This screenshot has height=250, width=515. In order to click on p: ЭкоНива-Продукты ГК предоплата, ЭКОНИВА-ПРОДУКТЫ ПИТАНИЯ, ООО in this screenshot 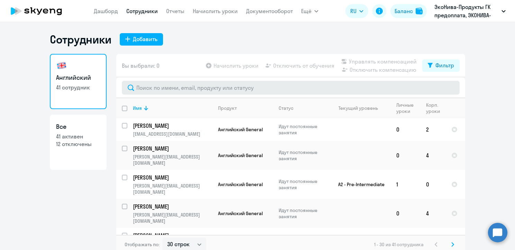, I will do `click(466, 11)`.